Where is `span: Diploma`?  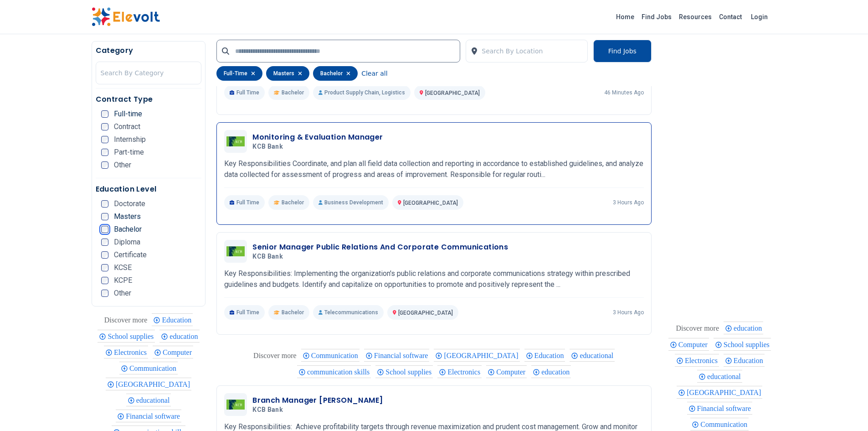
span: Diploma is located at coordinates (127, 242).